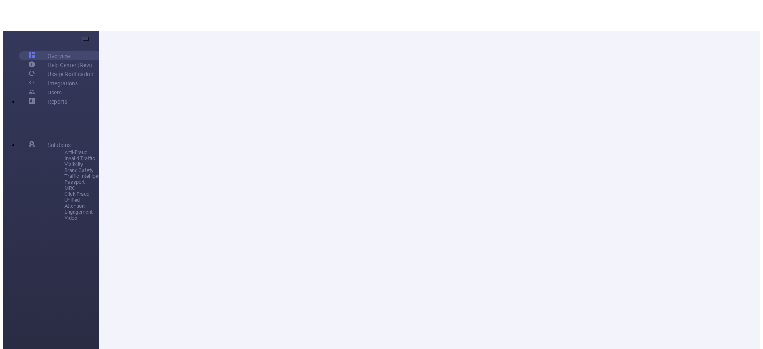 The height and width of the screenshot is (349, 763). Describe the element at coordinates (60, 65) in the screenshot. I see `a: Help Center (New)` at that location.